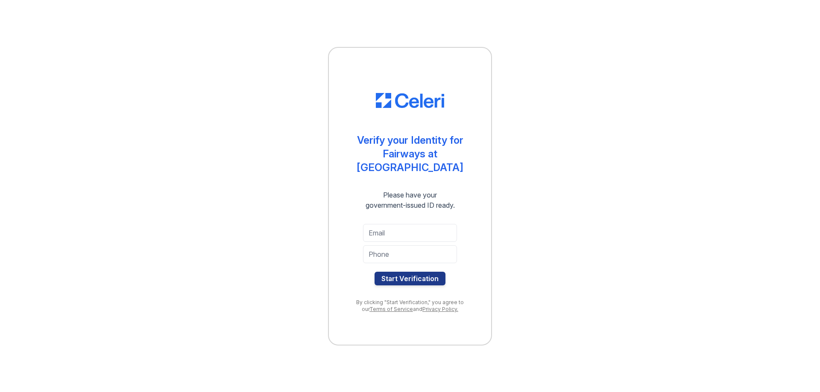 The width and height of the screenshot is (820, 392). What do you see at coordinates (410, 233) in the screenshot?
I see `input: Email` at bounding box center [410, 233].